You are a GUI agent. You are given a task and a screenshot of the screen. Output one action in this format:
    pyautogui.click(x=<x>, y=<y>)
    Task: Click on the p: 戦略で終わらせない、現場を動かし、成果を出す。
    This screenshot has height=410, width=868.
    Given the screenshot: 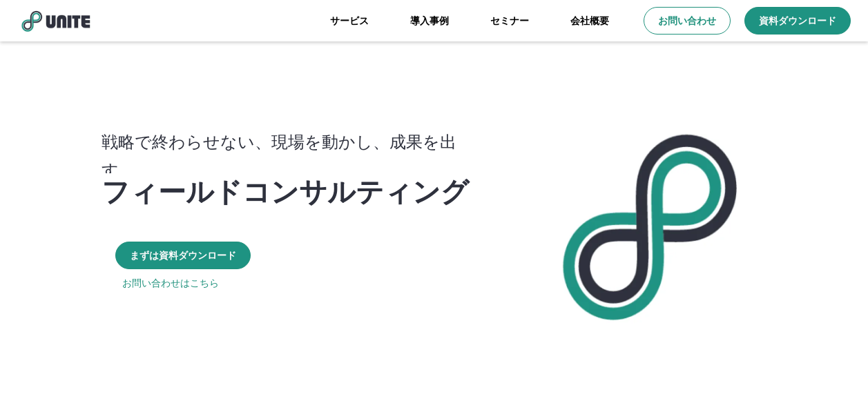 What is the action you would take?
    pyautogui.click(x=292, y=156)
    